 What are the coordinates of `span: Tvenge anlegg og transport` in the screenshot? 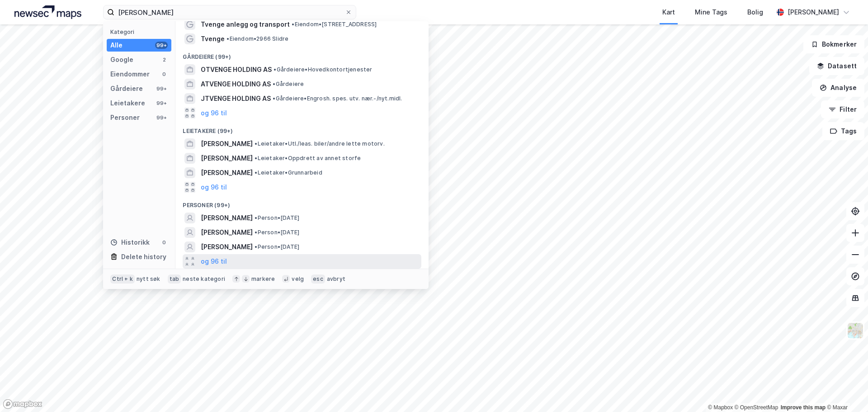 It's located at (245, 24).